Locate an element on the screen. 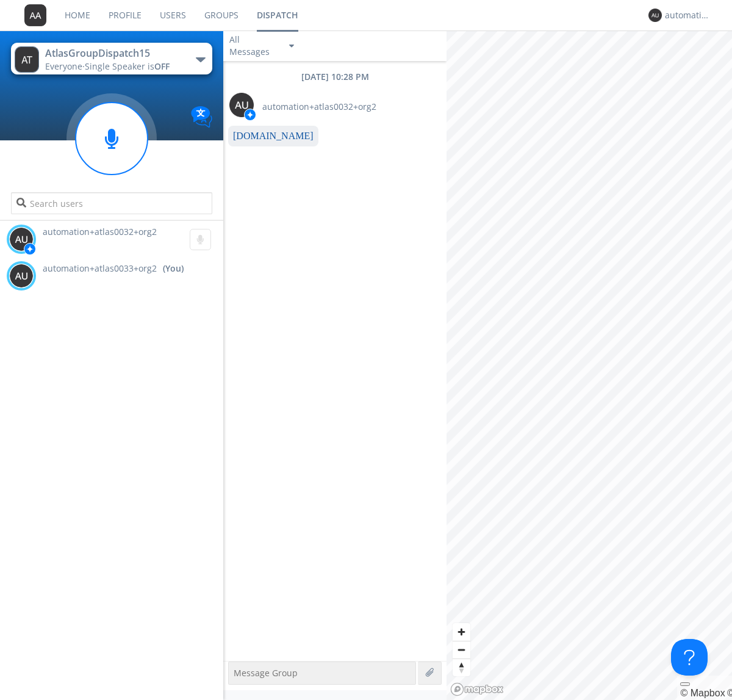  button: Zoom out is located at coordinates (461, 649).